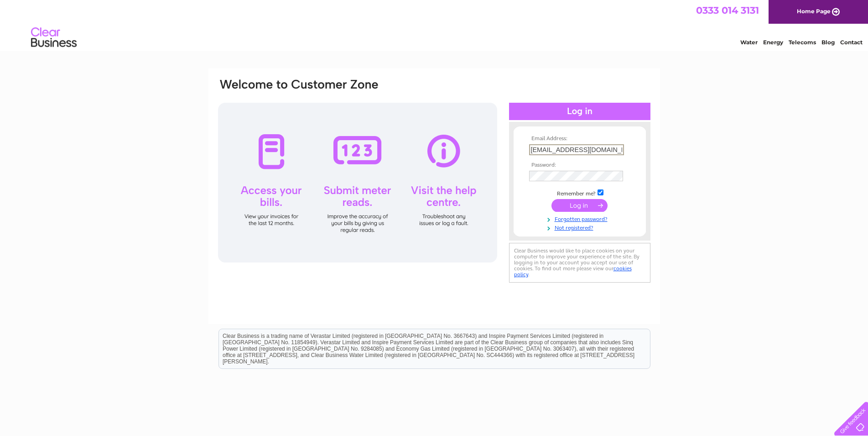 Image resolution: width=868 pixels, height=436 pixels. What do you see at coordinates (579, 205) in the screenshot?
I see `input: Submit` at bounding box center [579, 205].